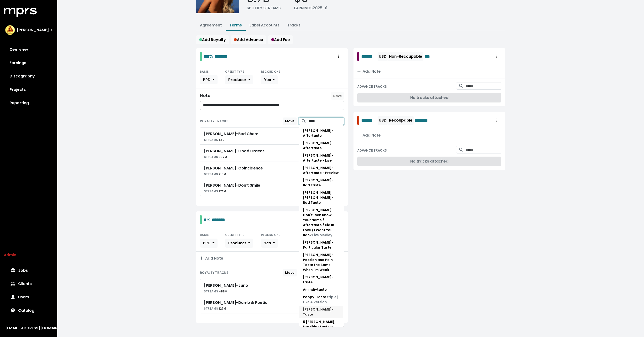  I want to click on small: BASIS, so click(204, 71).